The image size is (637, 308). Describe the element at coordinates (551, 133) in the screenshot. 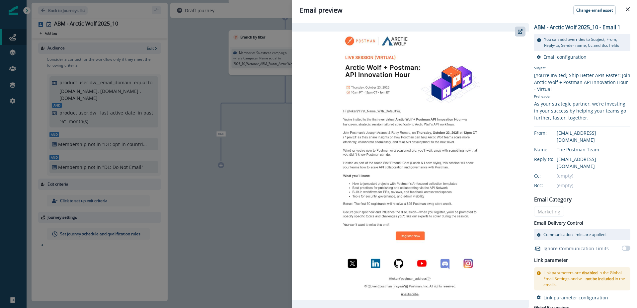

I see `div: From:` at that location.